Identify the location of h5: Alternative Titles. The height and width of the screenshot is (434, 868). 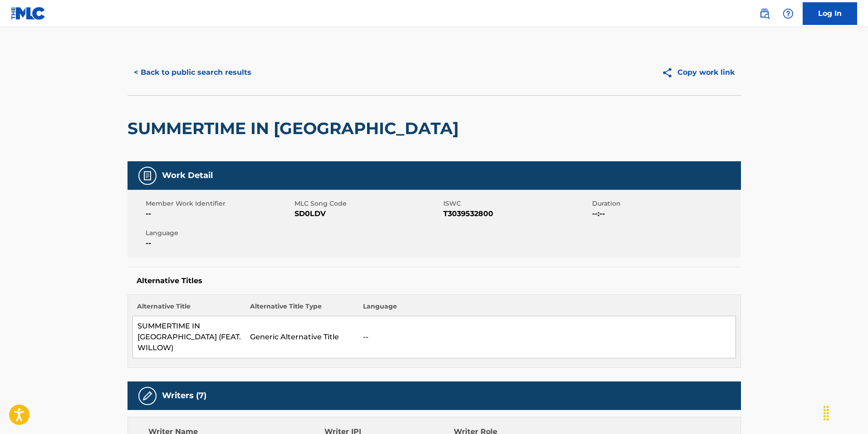
(434, 281).